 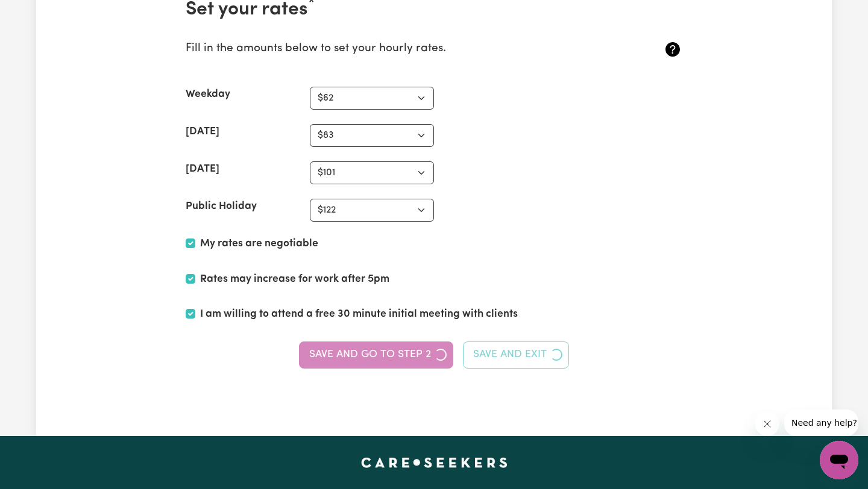 I want to click on label: Rates may increase for work after 5pm, so click(x=295, y=279).